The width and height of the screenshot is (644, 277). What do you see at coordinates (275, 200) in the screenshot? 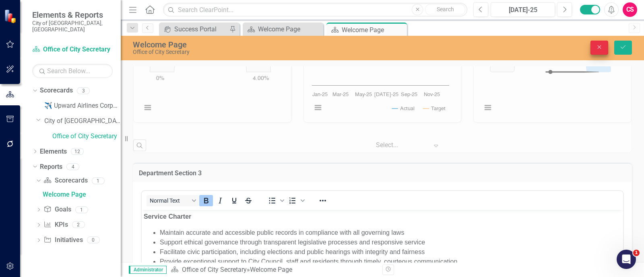
I see `div: Bullet list` at bounding box center [275, 200].